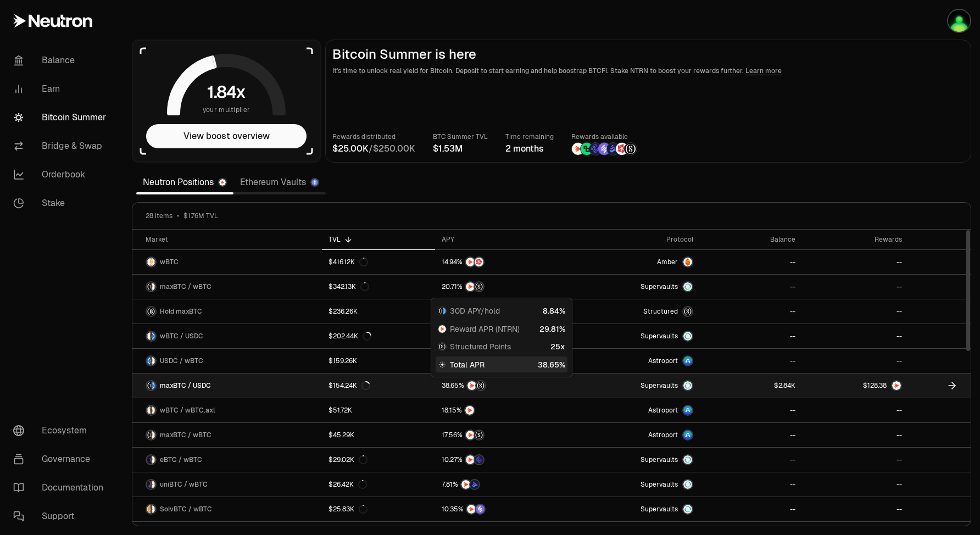  Describe the element at coordinates (688, 311) in the screenshot. I see `img: maxBTC` at that location.